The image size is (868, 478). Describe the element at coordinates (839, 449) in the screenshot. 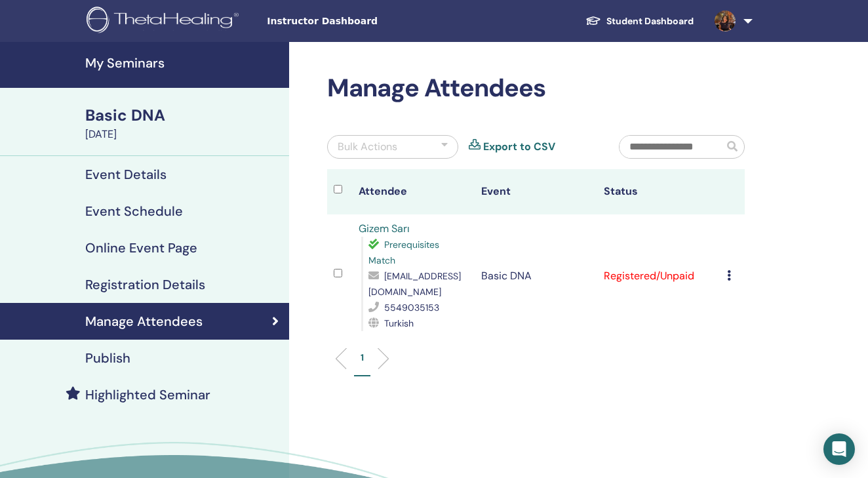

I see `div: Open Intercom Messenger` at that location.